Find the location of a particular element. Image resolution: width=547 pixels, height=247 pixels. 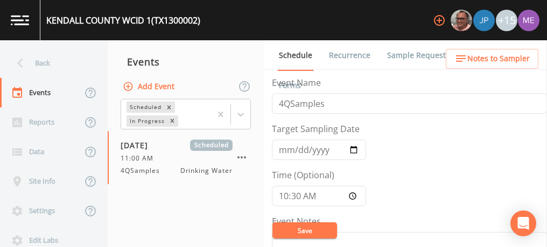

a: Schedule is located at coordinates (295, 55).